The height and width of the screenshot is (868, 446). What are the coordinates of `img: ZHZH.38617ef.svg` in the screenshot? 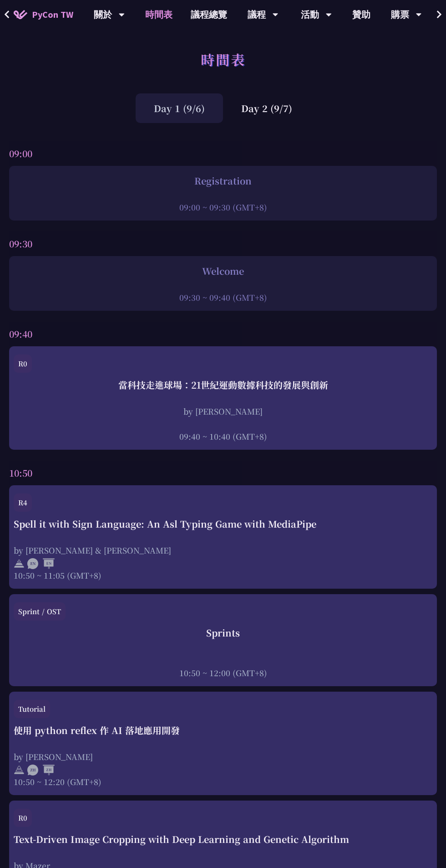 It's located at (41, 770).